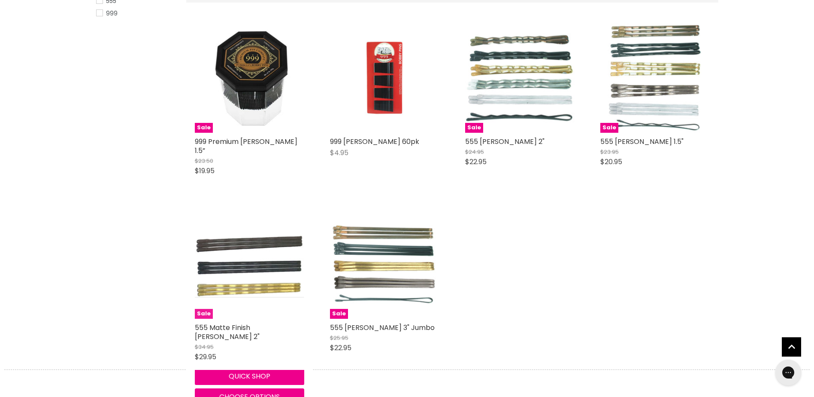  Describe the element at coordinates (520, 78) in the screenshot. I see `a: 555 Bobby Pins 2Sale` at that location.